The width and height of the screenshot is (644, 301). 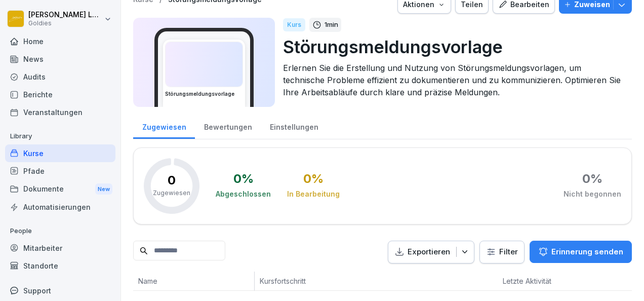 I want to click on div: Pfade, so click(x=60, y=170).